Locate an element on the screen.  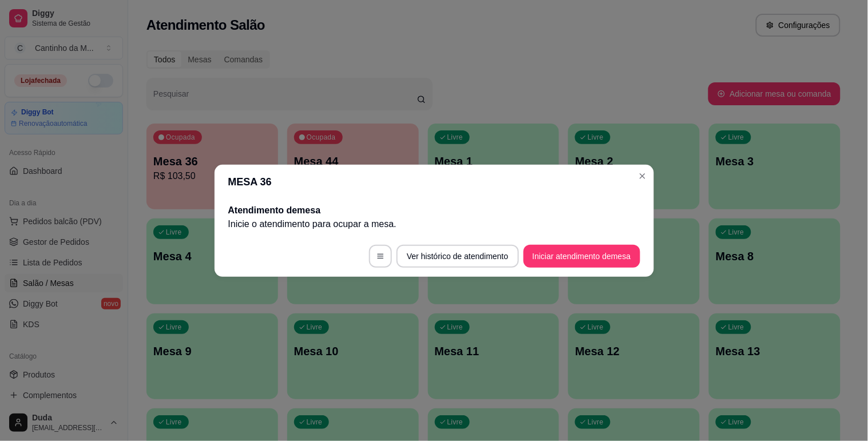
header: MESA 36 is located at coordinates (434, 182).